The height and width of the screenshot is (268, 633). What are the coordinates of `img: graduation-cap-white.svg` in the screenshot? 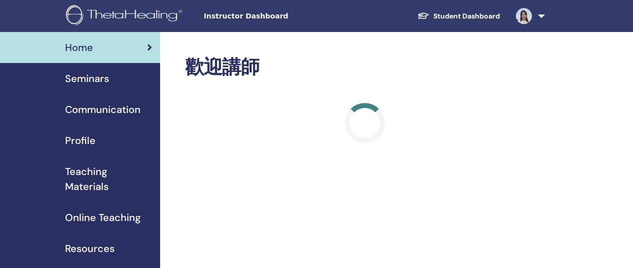 It's located at (423, 16).